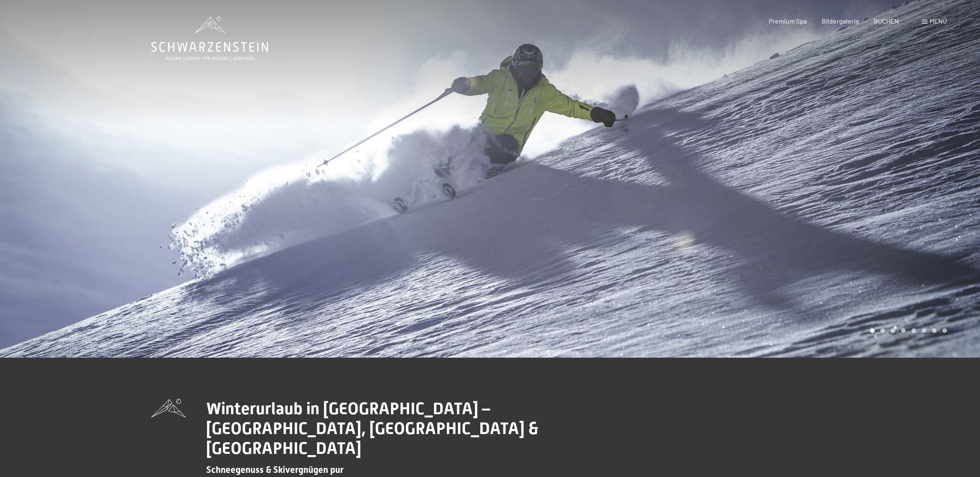  What do you see at coordinates (787, 21) in the screenshot?
I see `a: Premium Spa` at bounding box center [787, 21].